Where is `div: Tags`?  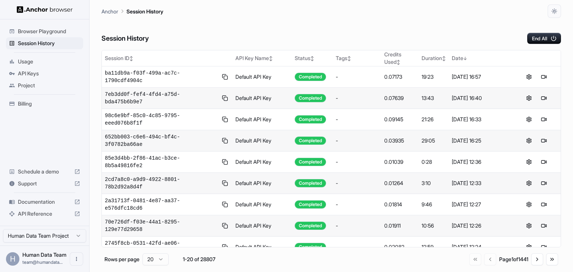 div: Tags is located at coordinates (357, 58).